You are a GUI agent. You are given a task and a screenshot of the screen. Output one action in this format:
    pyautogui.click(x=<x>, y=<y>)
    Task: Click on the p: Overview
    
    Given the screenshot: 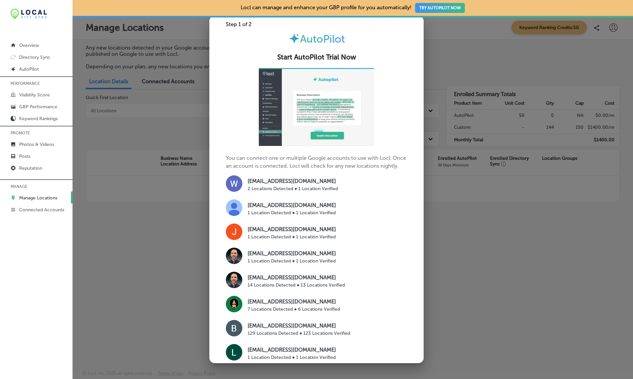 What is the action you would take?
    pyautogui.click(x=29, y=45)
    